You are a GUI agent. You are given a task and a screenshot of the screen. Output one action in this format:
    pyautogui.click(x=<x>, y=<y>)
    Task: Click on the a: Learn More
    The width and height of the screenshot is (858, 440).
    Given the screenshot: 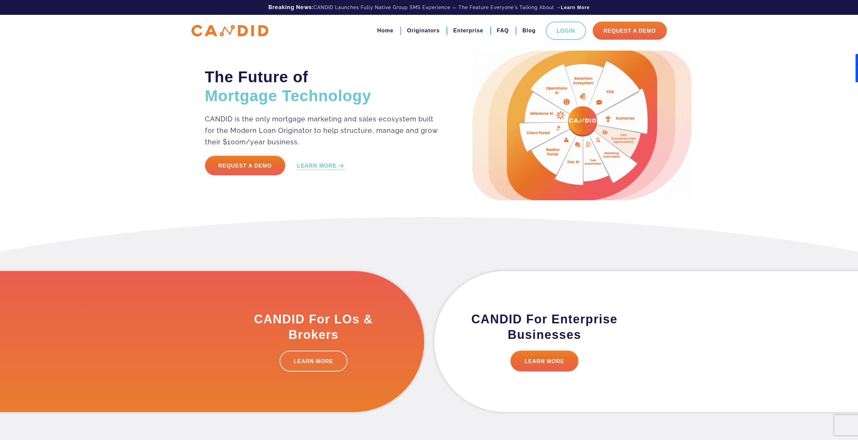 What is the action you would take?
    pyautogui.click(x=575, y=7)
    